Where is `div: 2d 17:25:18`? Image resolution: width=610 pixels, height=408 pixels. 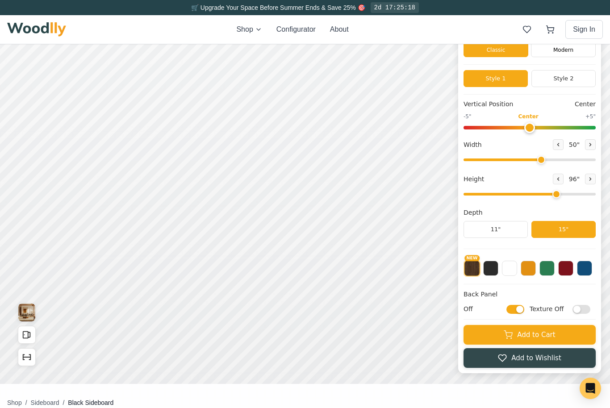 div: 2d 17:25:18 is located at coordinates (395, 8).